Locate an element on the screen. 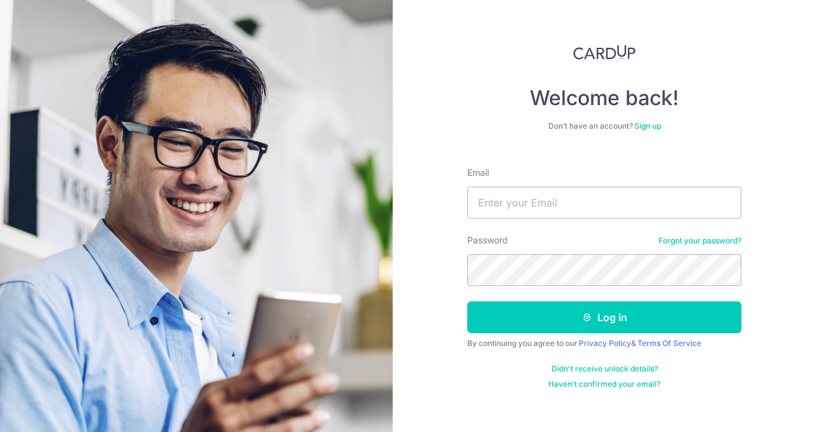 The height and width of the screenshot is (432, 816). a: Forgot your password? is located at coordinates (700, 241).